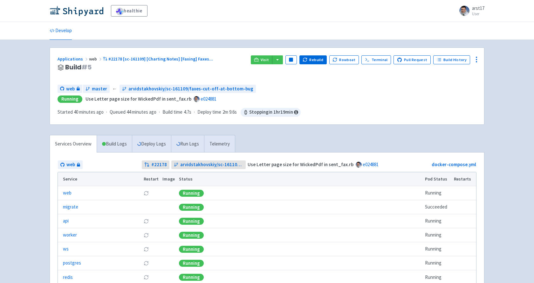 The width and height of the screenshot is (534, 283). I want to click on button: Rowboat, so click(344, 60).